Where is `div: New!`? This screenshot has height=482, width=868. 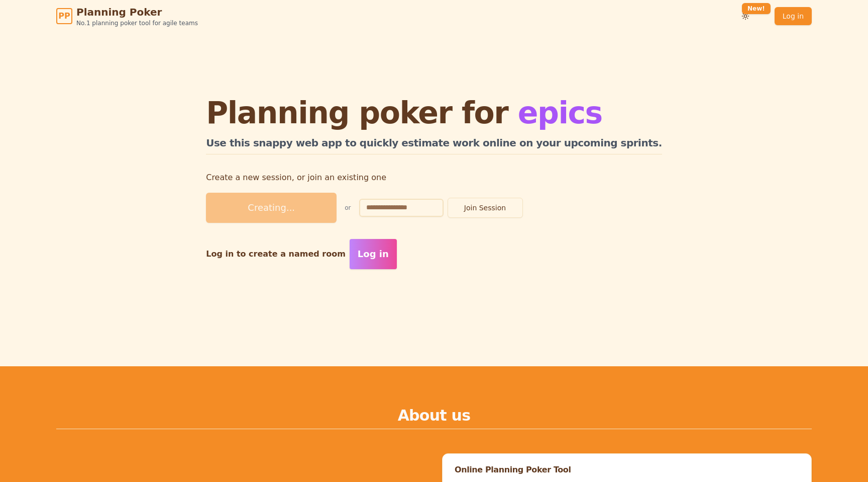
div: New! is located at coordinates (756, 9).